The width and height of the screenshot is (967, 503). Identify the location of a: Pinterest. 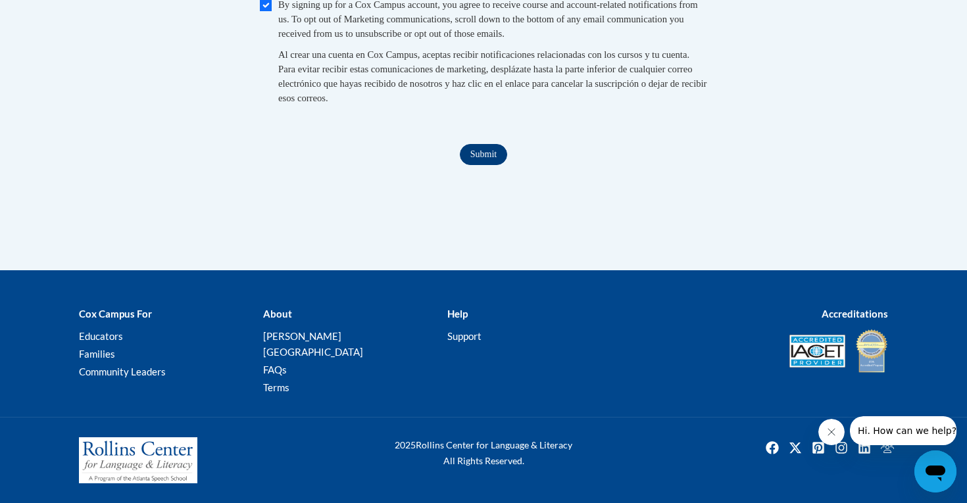
(818, 448).